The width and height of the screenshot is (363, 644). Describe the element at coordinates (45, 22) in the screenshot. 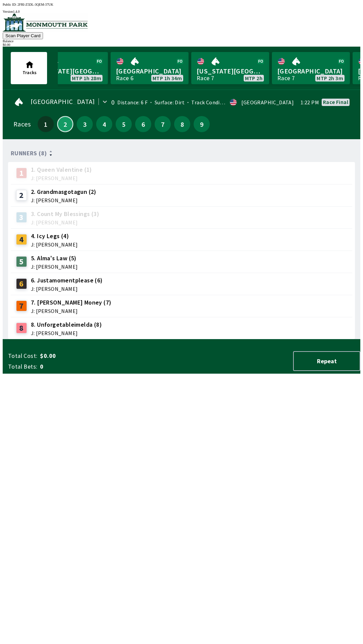

I see `img: venue logo` at that location.